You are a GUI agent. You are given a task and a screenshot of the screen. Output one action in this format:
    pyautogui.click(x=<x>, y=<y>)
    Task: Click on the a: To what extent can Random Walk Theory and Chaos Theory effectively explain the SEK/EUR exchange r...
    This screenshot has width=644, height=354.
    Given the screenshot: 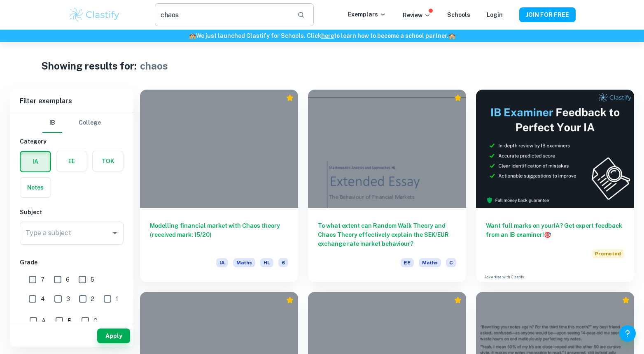 What is the action you would take?
    pyautogui.click(x=387, y=186)
    